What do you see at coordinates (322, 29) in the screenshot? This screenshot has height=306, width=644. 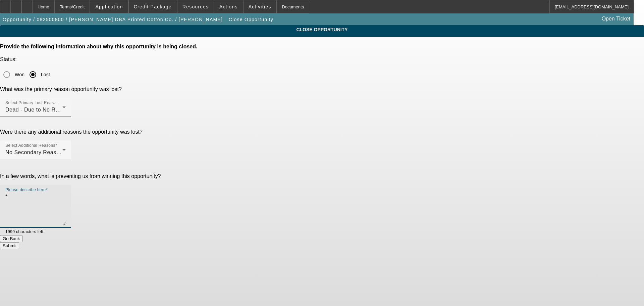 I see `span: CLOSE OPPORTUNITY` at bounding box center [322, 29].